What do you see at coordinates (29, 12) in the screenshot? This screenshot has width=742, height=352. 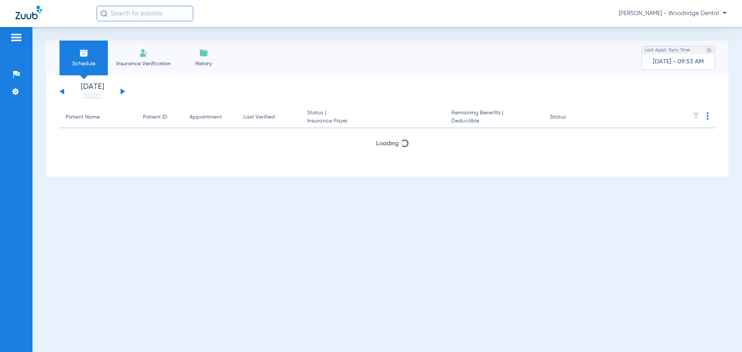 I see `img: Zuub Logo` at bounding box center [29, 12].